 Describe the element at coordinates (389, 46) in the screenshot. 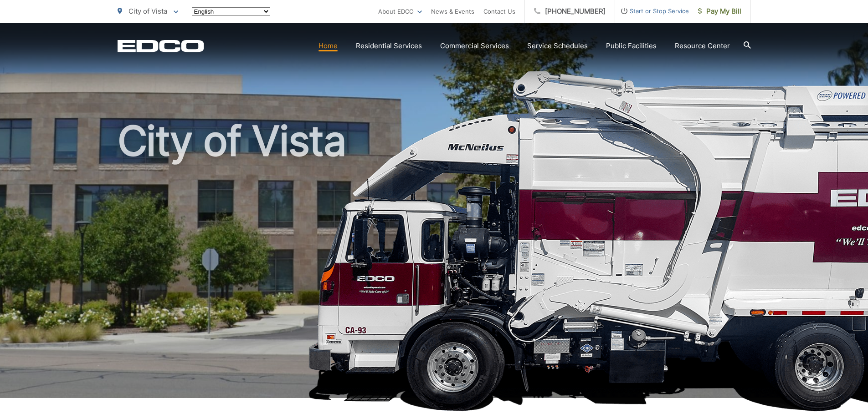

I see `a: Residential Services` at that location.